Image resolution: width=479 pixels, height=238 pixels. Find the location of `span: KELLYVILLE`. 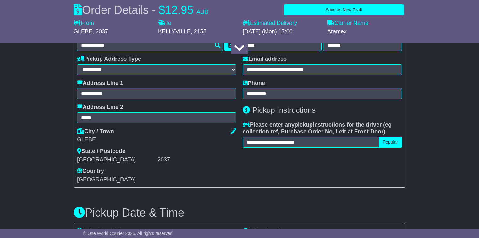

span: KELLYVILLE is located at coordinates (174, 31).